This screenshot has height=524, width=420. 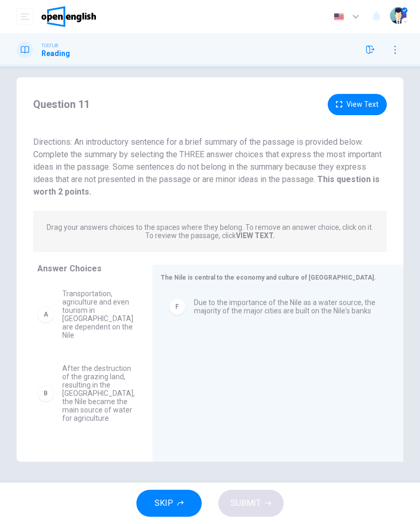 What do you see at coordinates (286, 306) in the screenshot?
I see `span: Due to the importance of the Nile as a water source, the majority of the major cities are built o...` at bounding box center [286, 306].